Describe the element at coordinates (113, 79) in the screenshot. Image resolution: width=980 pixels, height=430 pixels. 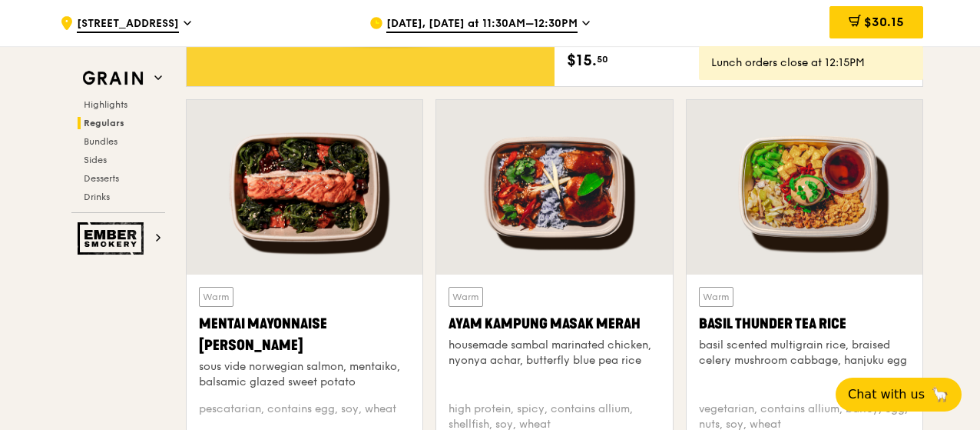
I see `img: Grain web logo` at that location.